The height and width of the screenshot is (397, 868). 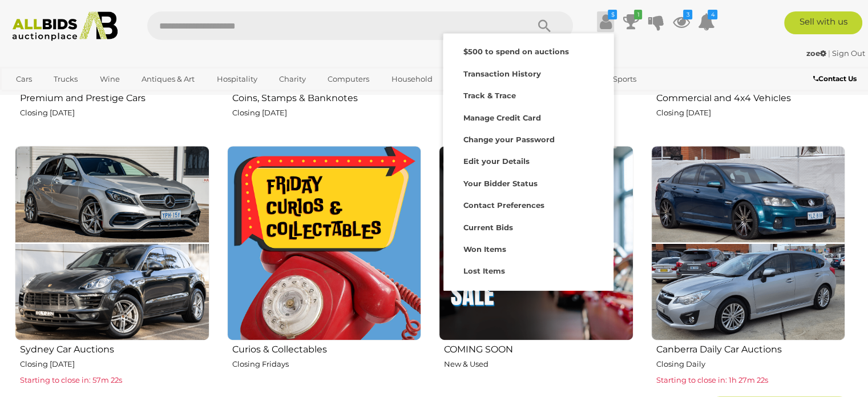 What do you see at coordinates (836, 79) in the screenshot?
I see `a: Contact Us` at bounding box center [836, 79].